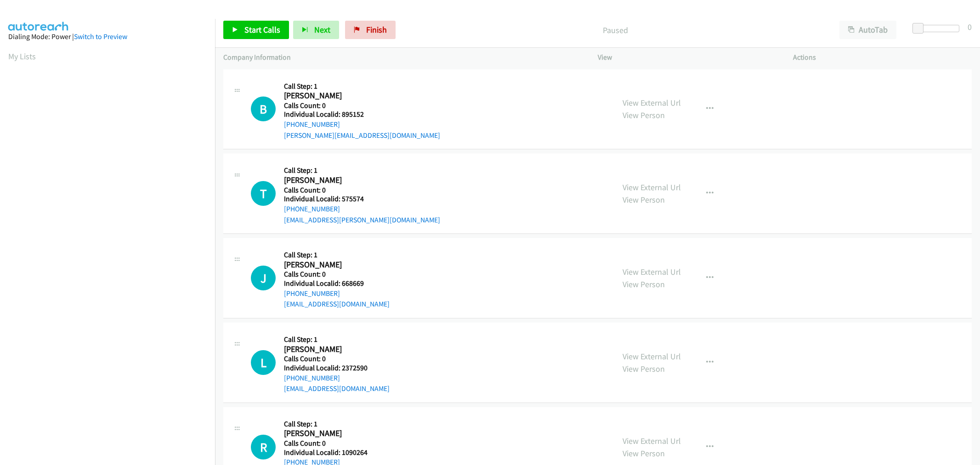 Image resolution: width=980 pixels, height=465 pixels. What do you see at coordinates (264, 362) in the screenshot?
I see `h1: L` at bounding box center [264, 362].